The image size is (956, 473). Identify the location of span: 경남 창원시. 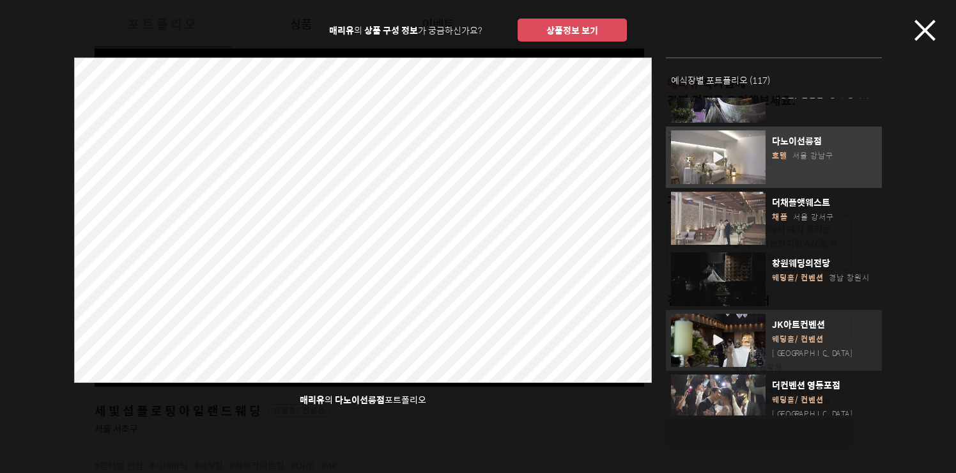
(849, 277).